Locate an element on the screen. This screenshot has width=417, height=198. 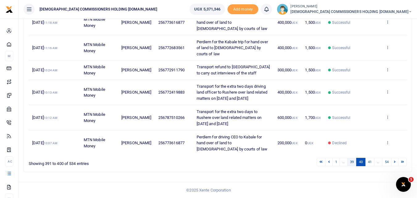
span: 256787510266 is located at coordinates (171, 117).